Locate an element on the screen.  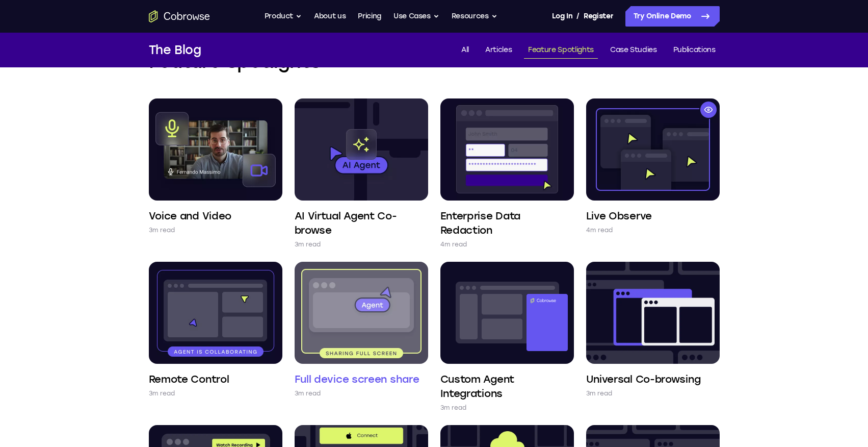
a: Articles is located at coordinates (499, 50).